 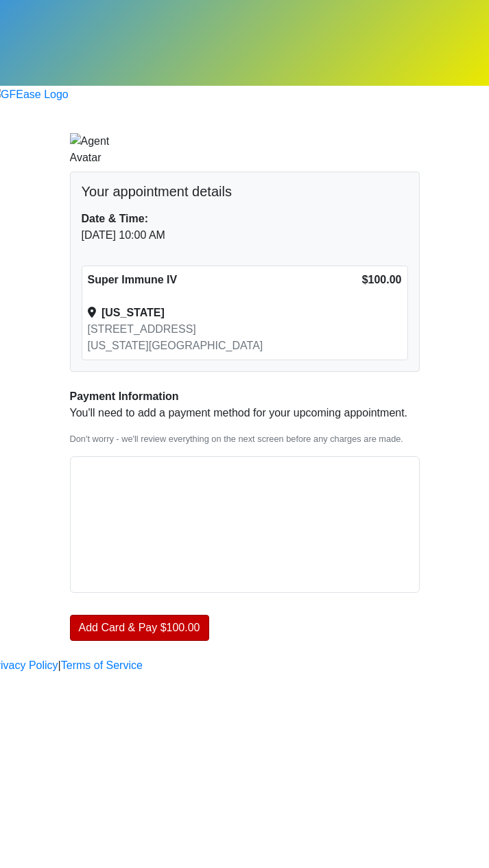 What do you see at coordinates (245, 413) in the screenshot?
I see `p: You'll need to add a payment method for your upcoming appointment.` at bounding box center [245, 413].